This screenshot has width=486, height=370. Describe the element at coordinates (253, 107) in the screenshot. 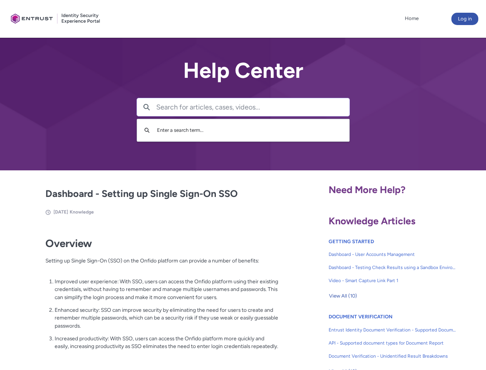

I see `input: Search for articles, cases, videos...` at that location.